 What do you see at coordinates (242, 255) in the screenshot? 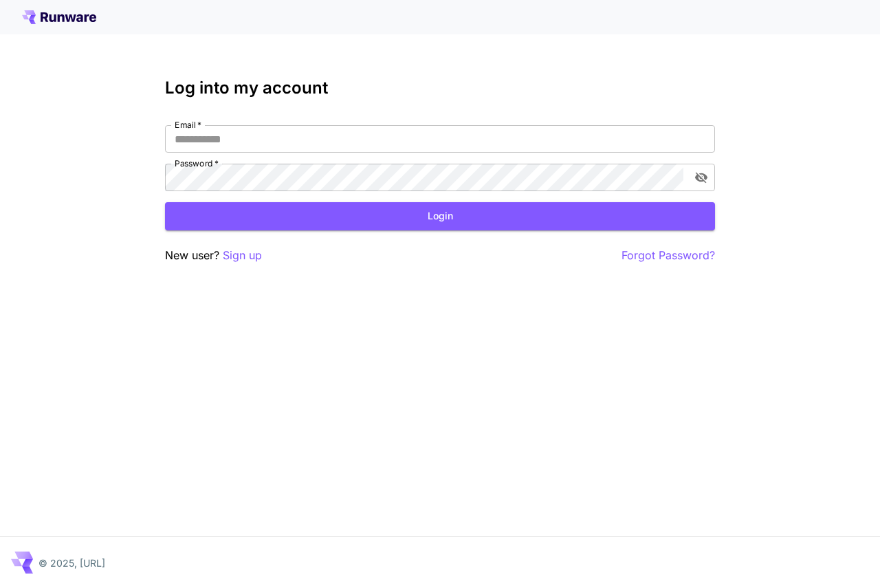
I see `button: Sign up` at bounding box center [242, 255].